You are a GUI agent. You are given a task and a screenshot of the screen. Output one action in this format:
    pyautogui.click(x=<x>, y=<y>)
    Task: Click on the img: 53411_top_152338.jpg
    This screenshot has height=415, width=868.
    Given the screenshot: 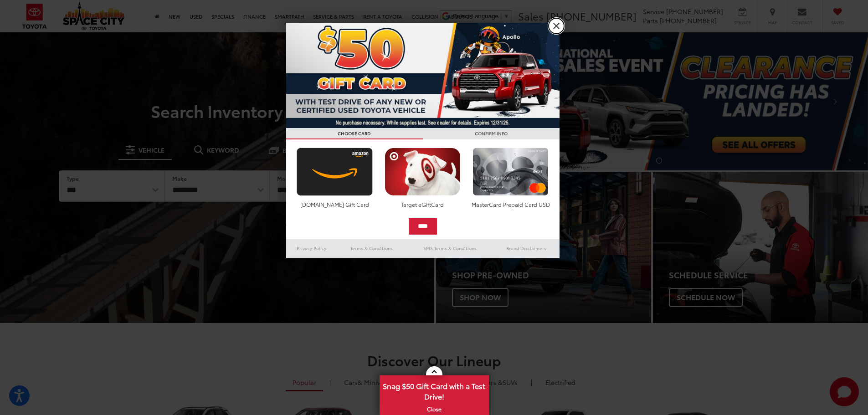 What is the action you would take?
    pyautogui.click(x=423, y=75)
    